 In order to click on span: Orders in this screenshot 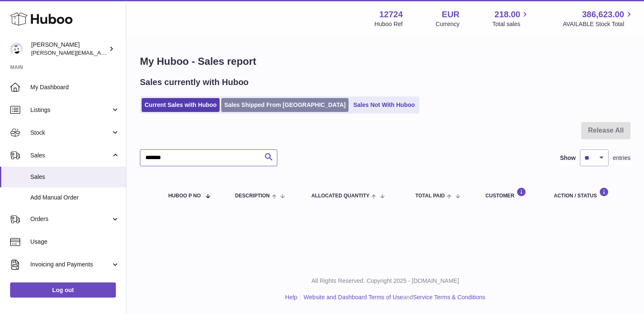, I will do `click(71, 219)`.